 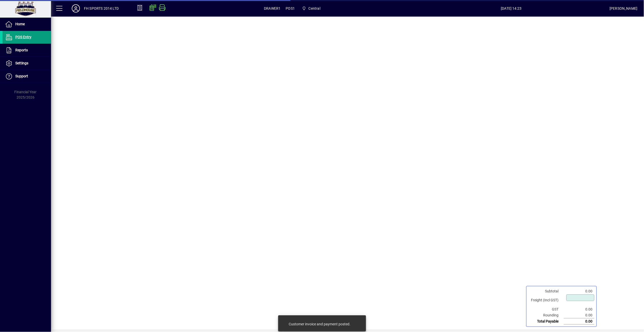 I want to click on span: Home, so click(x=20, y=24).